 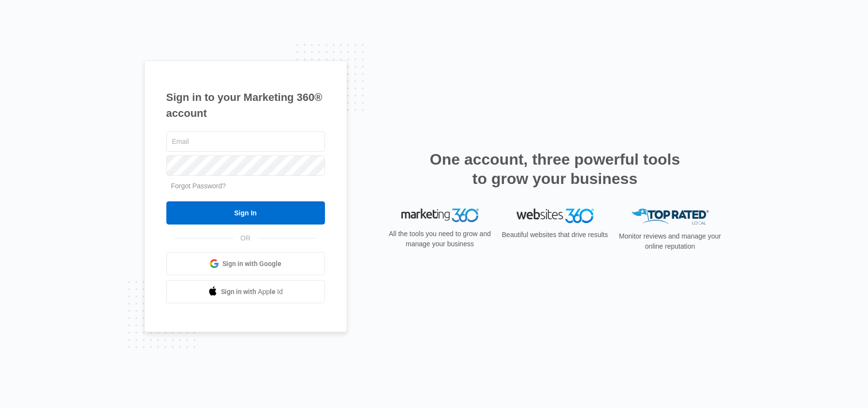 What do you see at coordinates (199, 186) in the screenshot?
I see `a: Forgot Password?` at bounding box center [199, 186].